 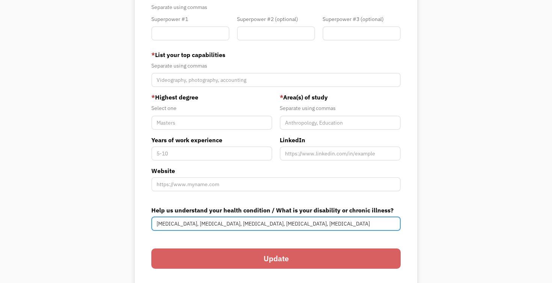 I want to click on div: Superpower #1, so click(x=191, y=19).